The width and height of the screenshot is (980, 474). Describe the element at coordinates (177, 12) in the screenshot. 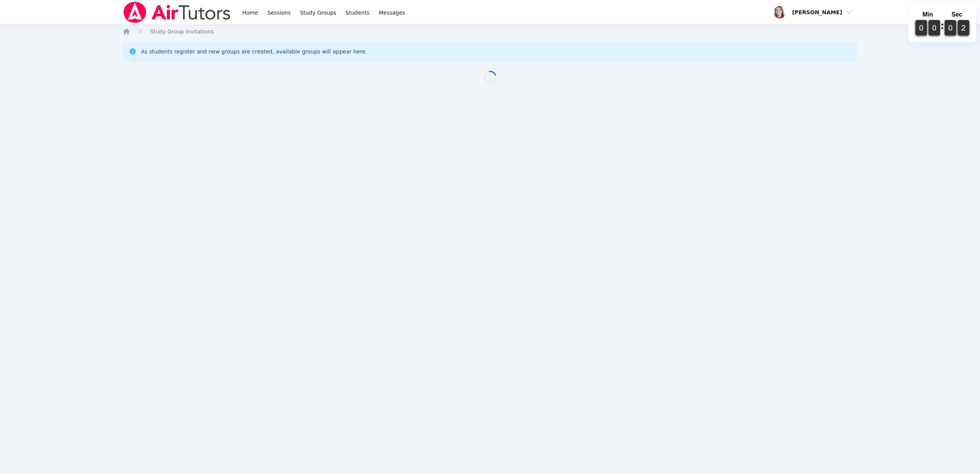

I see `img: Air Tutors` at that location.